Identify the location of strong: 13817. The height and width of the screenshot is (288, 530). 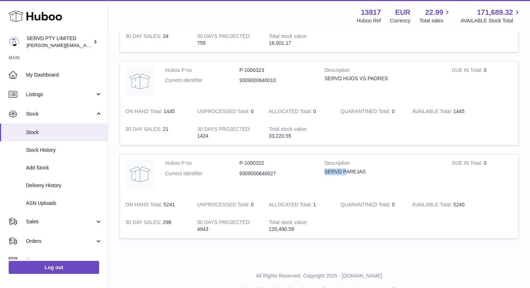
(371, 12).